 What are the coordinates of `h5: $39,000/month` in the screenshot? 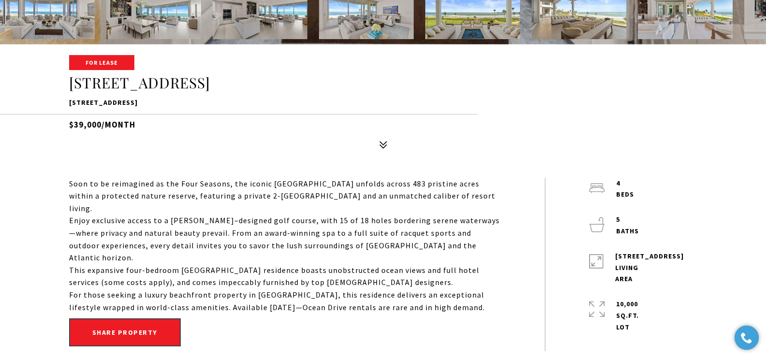 It's located at (383, 122).